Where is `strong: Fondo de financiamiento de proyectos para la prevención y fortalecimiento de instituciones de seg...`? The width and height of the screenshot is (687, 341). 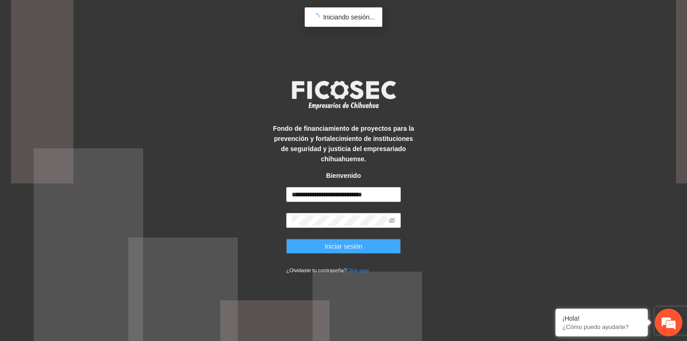
strong: Fondo de financiamiento de proyectos para la prevención y fortalecimiento de instituciones de seg... is located at coordinates (344, 144).